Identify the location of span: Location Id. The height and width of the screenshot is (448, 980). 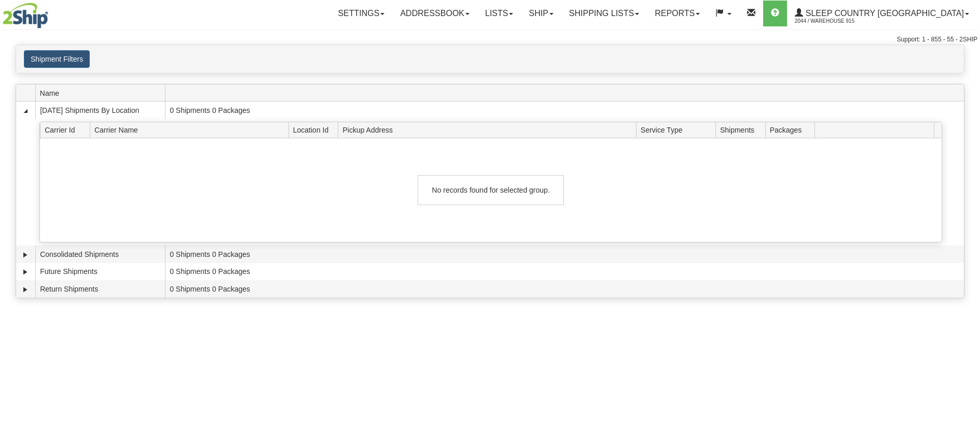
(315, 130).